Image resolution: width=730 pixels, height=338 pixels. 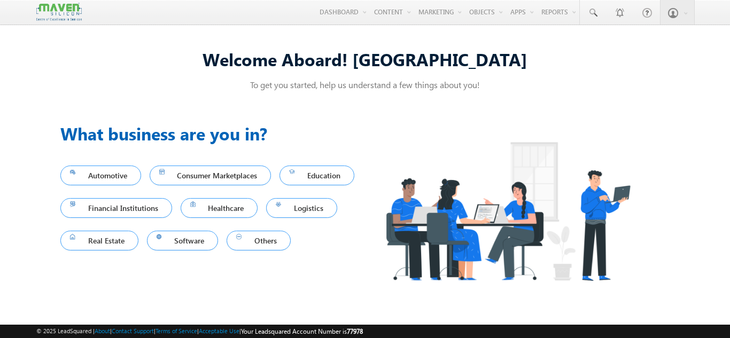 I want to click on a: About, so click(x=102, y=331).